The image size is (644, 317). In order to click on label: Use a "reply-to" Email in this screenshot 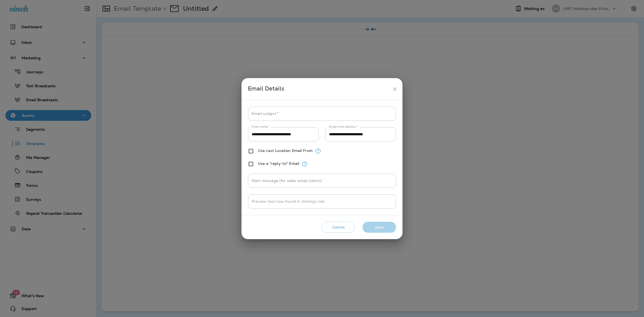, I will do `click(279, 163)`.